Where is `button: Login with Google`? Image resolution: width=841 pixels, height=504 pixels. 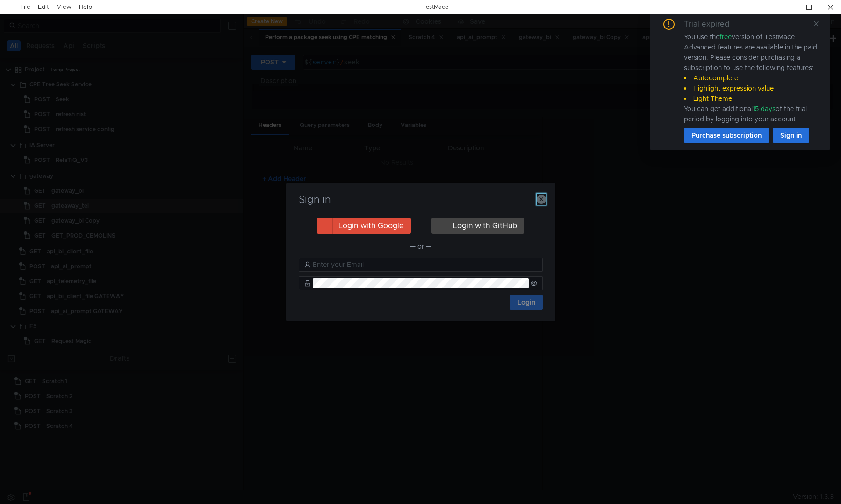
button: Login with Google is located at coordinates (364, 226).